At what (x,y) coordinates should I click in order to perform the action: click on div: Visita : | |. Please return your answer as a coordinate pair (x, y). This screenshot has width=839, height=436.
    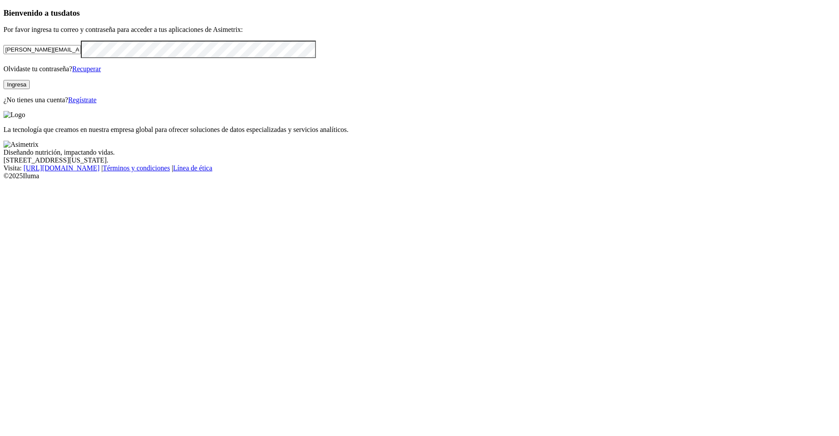
    Looking at the image, I should click on (419, 168).